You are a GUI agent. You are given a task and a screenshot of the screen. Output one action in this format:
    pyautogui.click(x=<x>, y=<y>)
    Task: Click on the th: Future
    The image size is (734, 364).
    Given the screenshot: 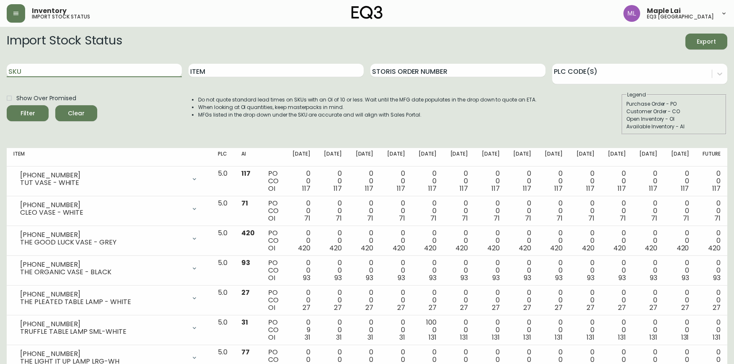 What is the action you would take?
    pyautogui.click(x=711, y=157)
    